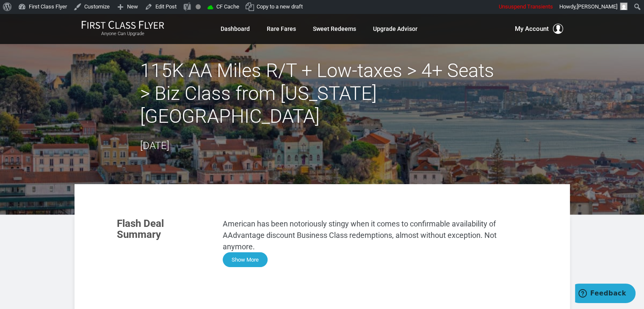  I want to click on a: Rare Fares, so click(281, 29).